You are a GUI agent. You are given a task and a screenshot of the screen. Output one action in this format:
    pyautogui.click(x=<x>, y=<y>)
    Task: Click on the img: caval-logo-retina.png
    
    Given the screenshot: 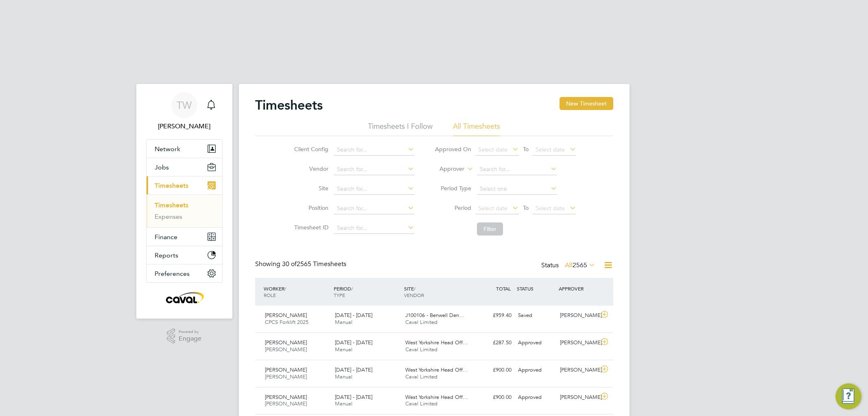 What is the action you would take?
    pyautogui.click(x=184, y=298)
    